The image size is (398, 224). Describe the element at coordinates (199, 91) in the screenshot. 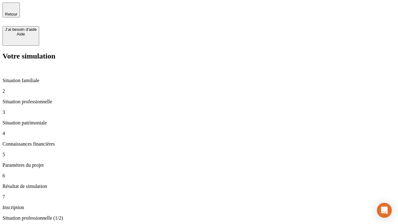

I see `p: 2` at that location.